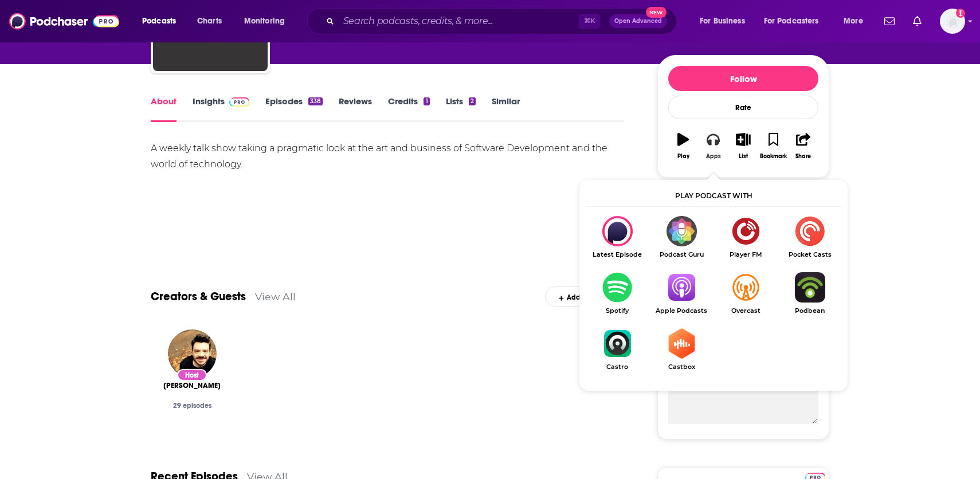 The width and height of the screenshot is (980, 479). Describe the element at coordinates (952, 21) in the screenshot. I see `button: Show profile menu` at that location.